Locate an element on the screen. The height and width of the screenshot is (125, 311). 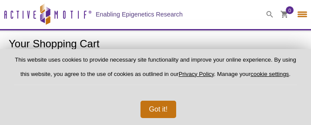
a: 0 is located at coordinates (285, 15).